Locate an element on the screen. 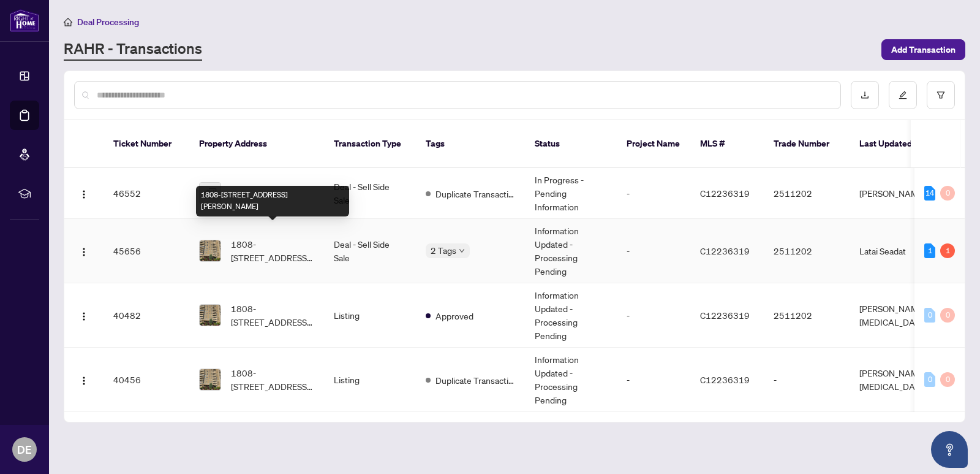  button: edit is located at coordinates (903, 95).